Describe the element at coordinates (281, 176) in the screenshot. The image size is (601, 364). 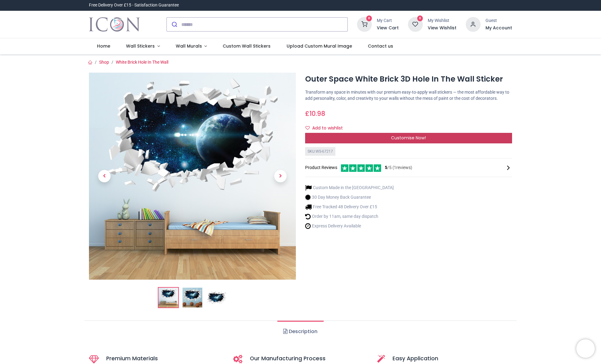
I see `span: Next` at that location.